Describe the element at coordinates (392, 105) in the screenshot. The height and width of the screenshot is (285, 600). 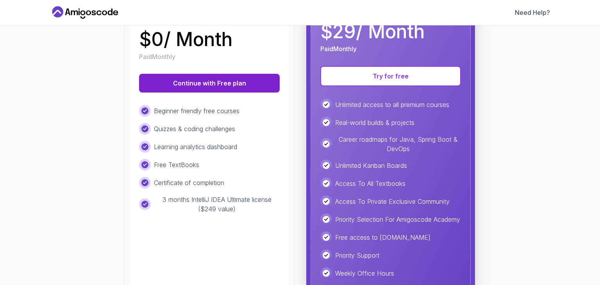
I see `p: Unlimited access to all premium courses` at that location.